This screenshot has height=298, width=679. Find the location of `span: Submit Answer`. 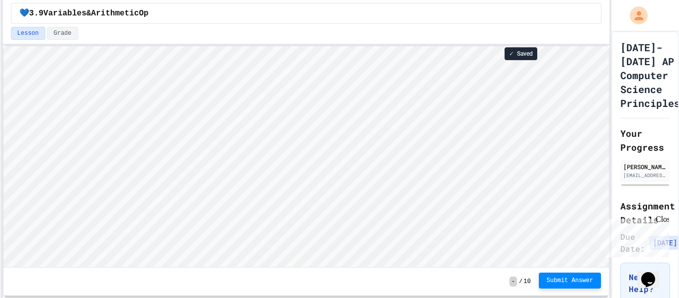

span: Submit Answer is located at coordinates (570, 280).